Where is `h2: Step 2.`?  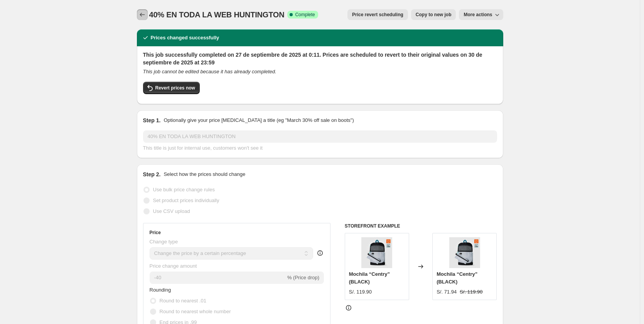 h2: Step 2. is located at coordinates (152, 174).